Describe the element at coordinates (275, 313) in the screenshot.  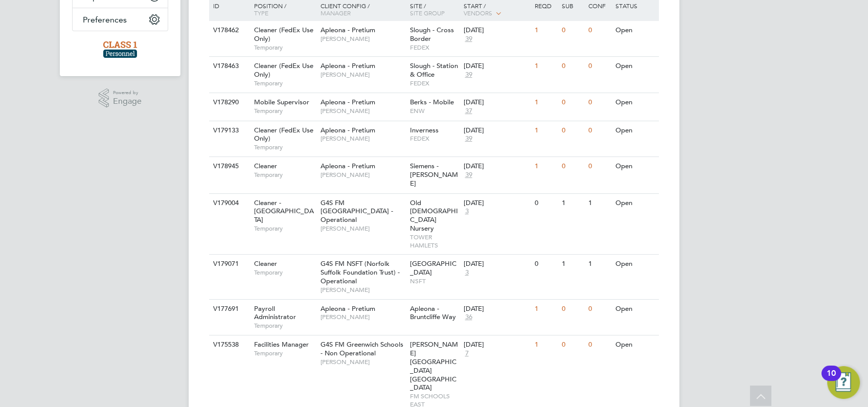
I see `span: Payroll Administrator` at that location.